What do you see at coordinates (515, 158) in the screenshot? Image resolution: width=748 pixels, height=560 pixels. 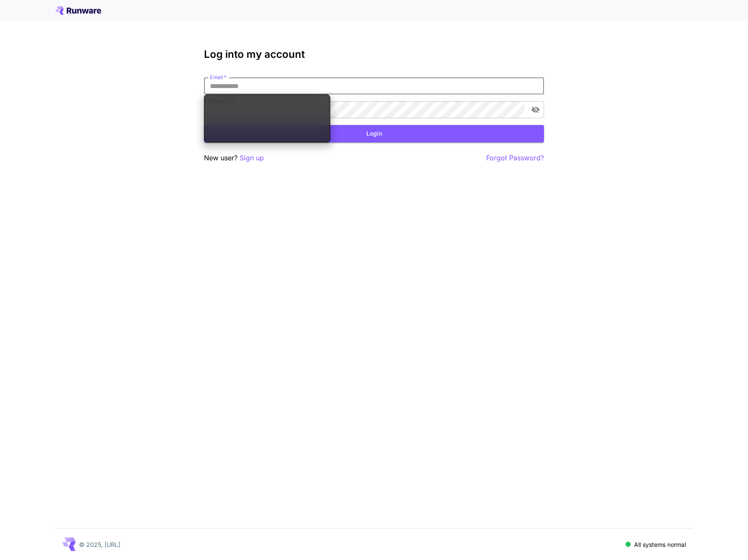 I see `p: Forgot Password?` at bounding box center [515, 158].